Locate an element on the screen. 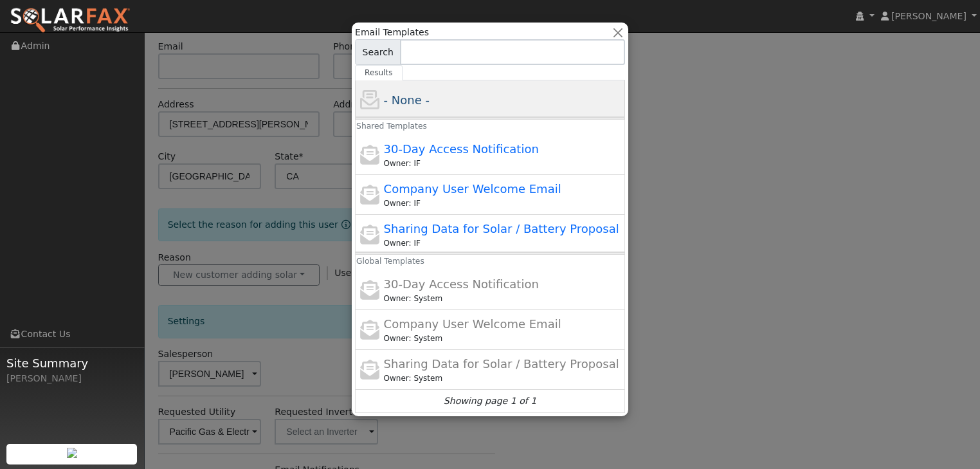  span: - None - is located at coordinates (406, 100).